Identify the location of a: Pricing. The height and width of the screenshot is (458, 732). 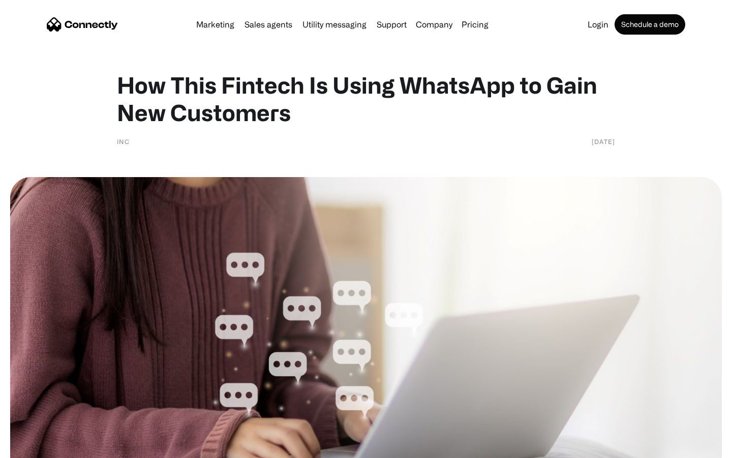
(475, 24).